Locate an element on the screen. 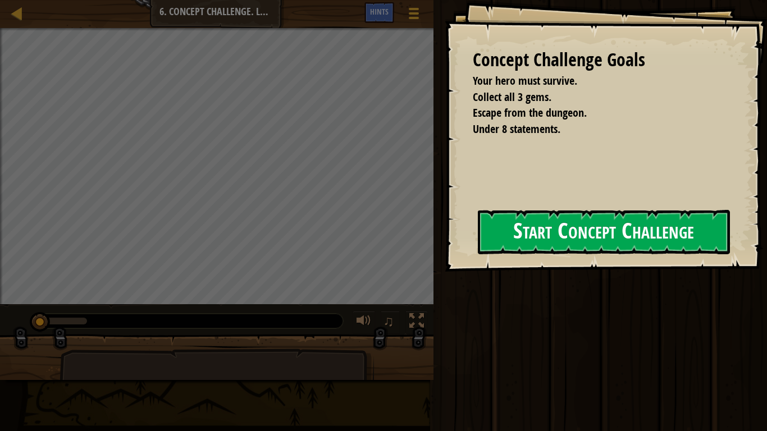  li: Collect all 3 gems. is located at coordinates (592, 97).